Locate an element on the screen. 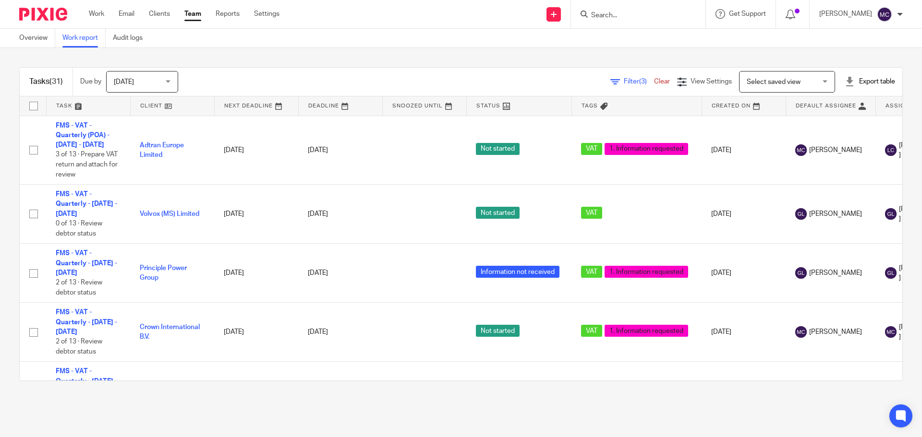 The height and width of the screenshot is (437, 922). span: 0 of 13 · Review debtor status is located at coordinates (79, 228).